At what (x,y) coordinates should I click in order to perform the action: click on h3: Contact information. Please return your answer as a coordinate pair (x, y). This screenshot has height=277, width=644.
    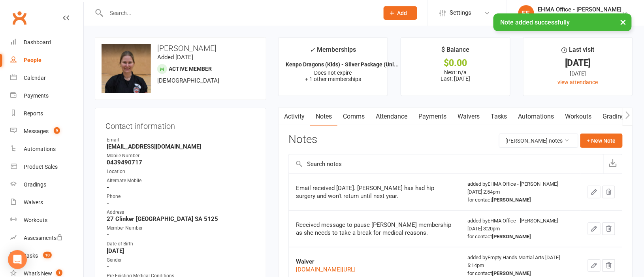
    Looking at the image, I should click on (181, 124).